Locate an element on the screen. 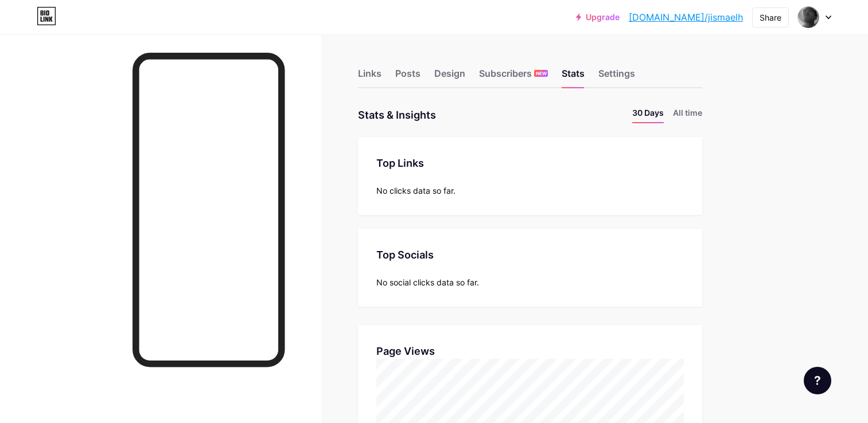  div: Posts is located at coordinates (408, 77).